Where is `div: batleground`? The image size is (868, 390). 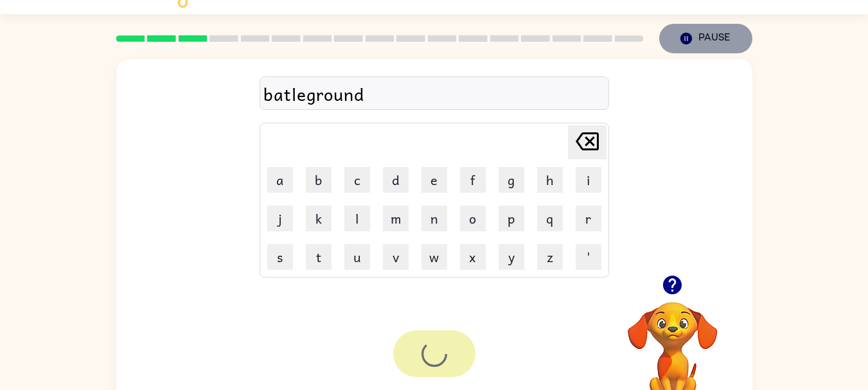
div: batleground is located at coordinates (435, 94).